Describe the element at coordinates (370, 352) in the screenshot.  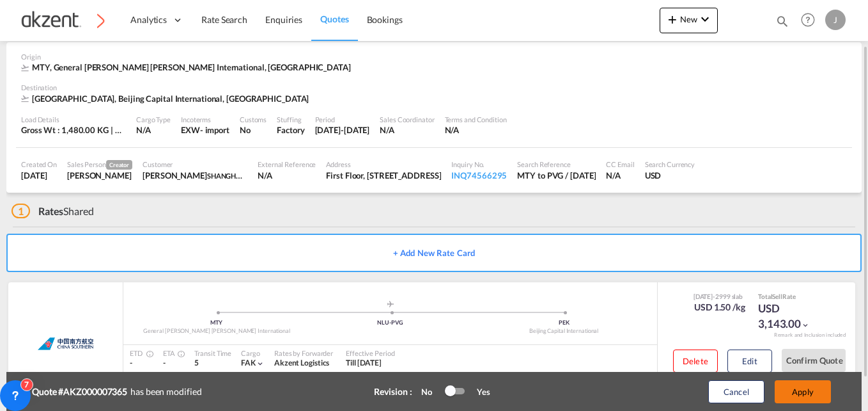
I see `div: Effective Period` at that location.